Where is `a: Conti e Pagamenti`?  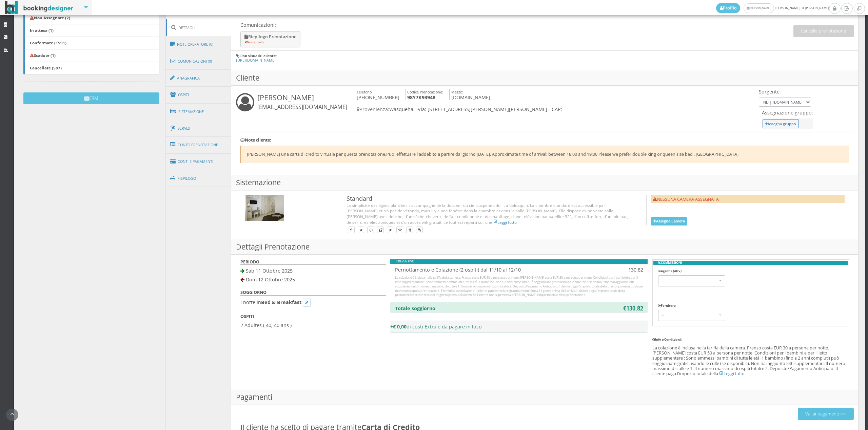
a: Conti e Pagamenti is located at coordinates (199, 161).